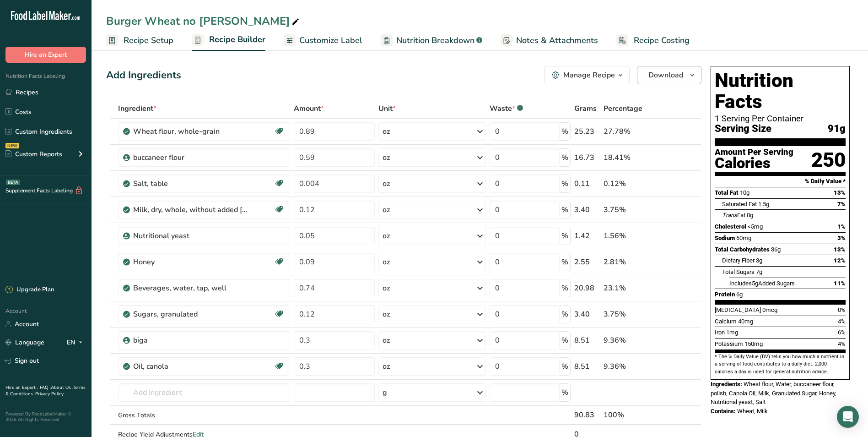 This screenshot has width=868, height=437. Describe the element at coordinates (829, 160) in the screenshot. I see `div: 250` at that location.